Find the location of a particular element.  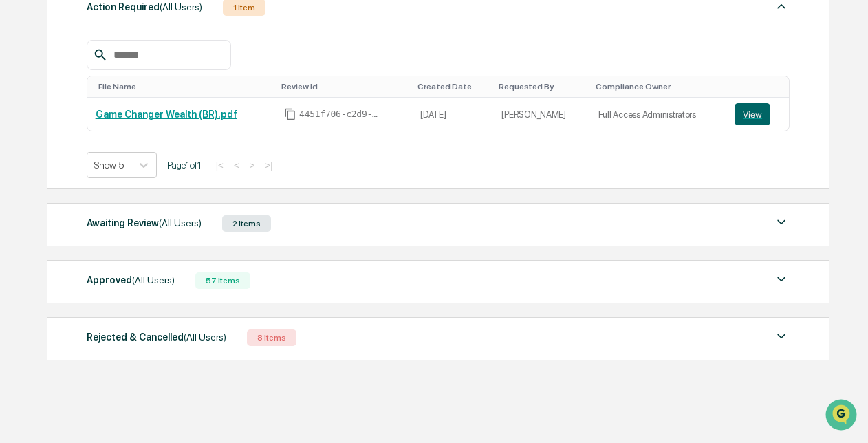

a: 🔎Data Lookup is located at coordinates (50, 205).